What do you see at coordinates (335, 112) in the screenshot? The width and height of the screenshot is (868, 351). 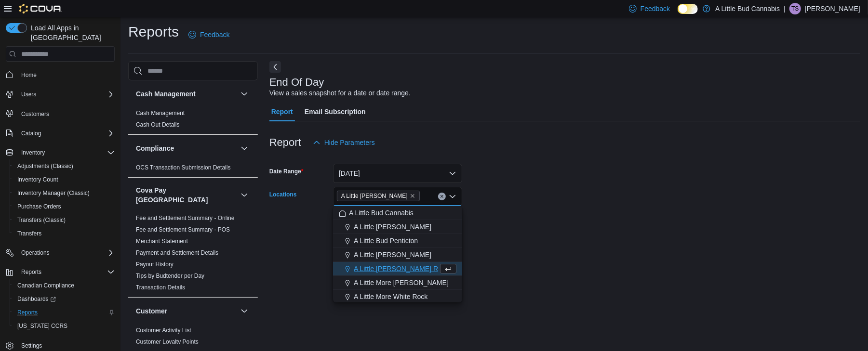 I see `span: Email Subscription` at bounding box center [335, 112].